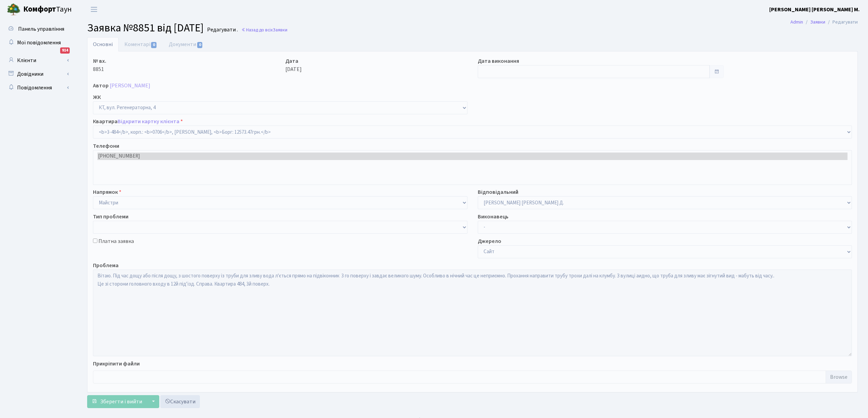  What do you see at coordinates (47, 10) in the screenshot?
I see `span: Таун` at bounding box center [47, 10].